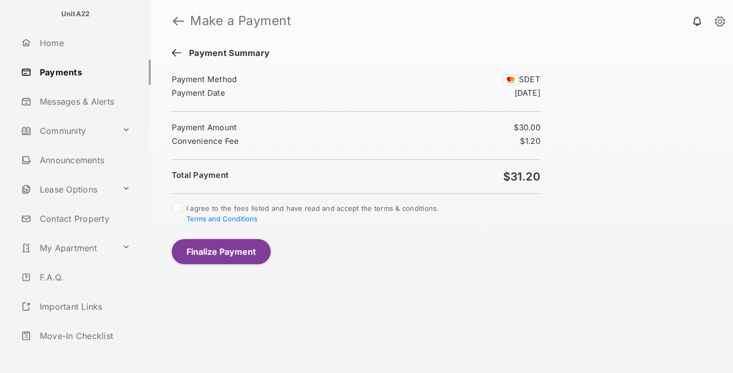  What do you see at coordinates (84, 43) in the screenshot?
I see `a: Home` at bounding box center [84, 43].